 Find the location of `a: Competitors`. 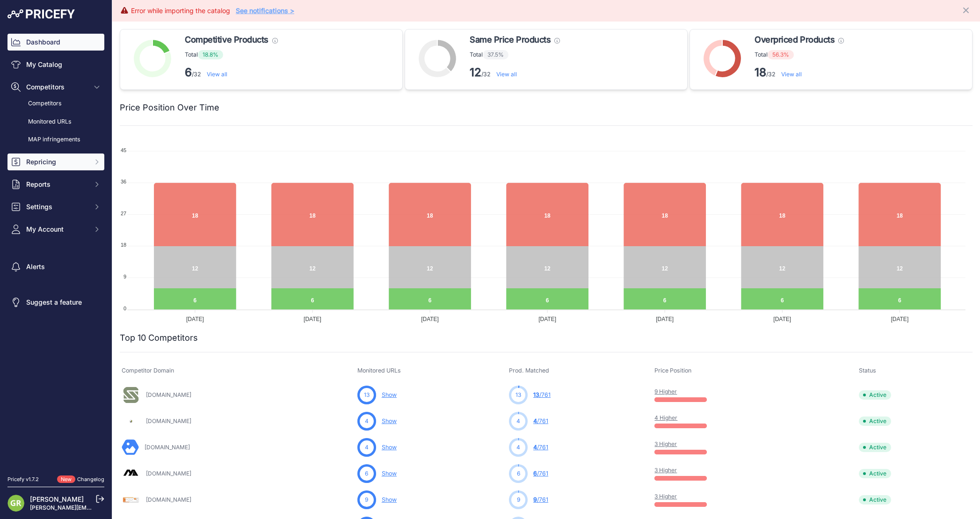

a: Competitors is located at coordinates (56, 103).